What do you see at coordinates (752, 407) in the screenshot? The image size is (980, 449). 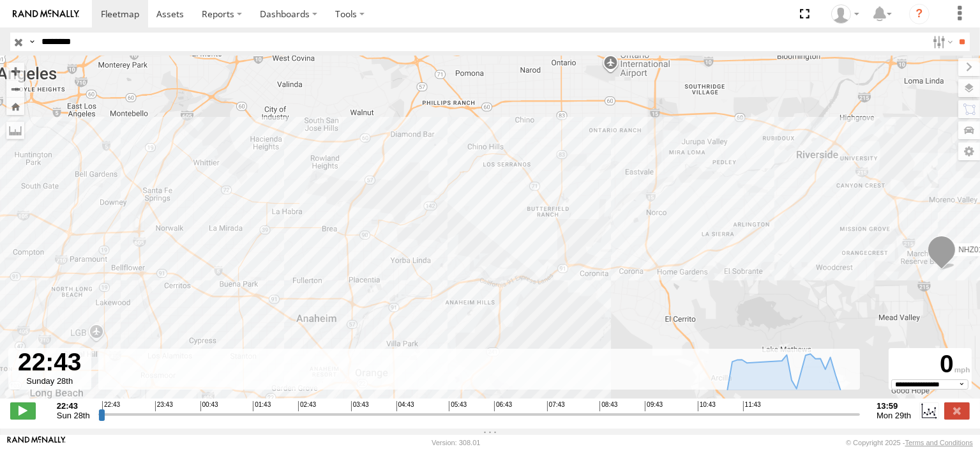 I see `span: 11:43` at bounding box center [752, 407].